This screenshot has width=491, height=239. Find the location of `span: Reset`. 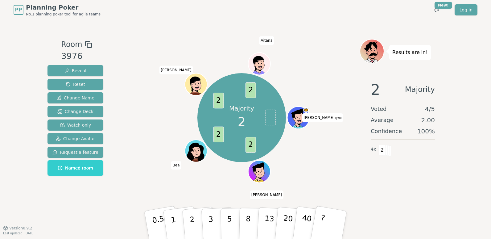

span: Reset is located at coordinates (75, 84).